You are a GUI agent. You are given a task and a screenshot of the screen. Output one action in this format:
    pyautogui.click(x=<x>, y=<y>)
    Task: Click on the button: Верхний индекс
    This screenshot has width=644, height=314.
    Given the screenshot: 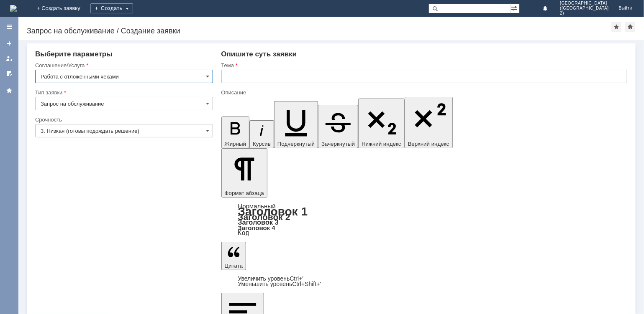 What is the action you would take?
    pyautogui.click(x=428, y=122)
    